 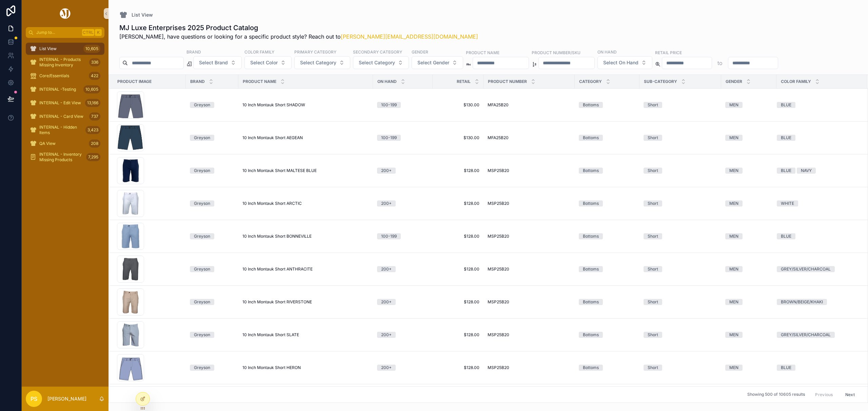 I want to click on span: Select Brand, so click(x=213, y=63).